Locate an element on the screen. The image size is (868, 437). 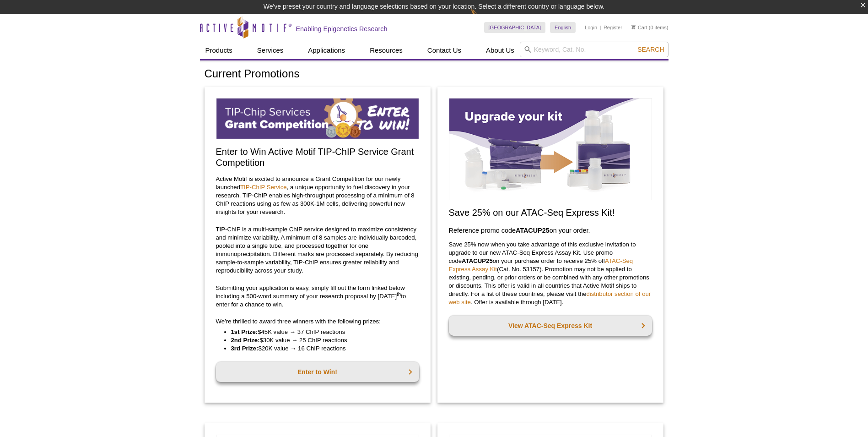
a: Login is located at coordinates (591, 27).